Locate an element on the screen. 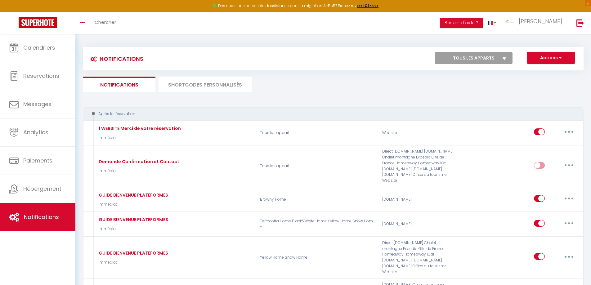 The height and width of the screenshot is (285, 591). a: >>> ICI <<<< is located at coordinates (368, 6).